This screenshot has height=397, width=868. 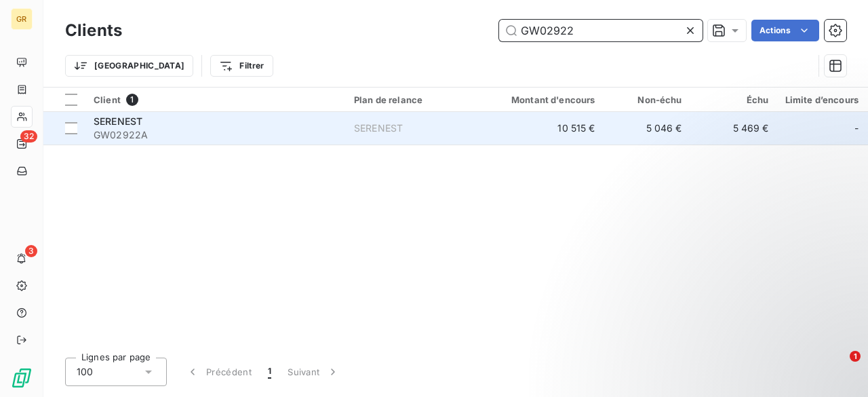 I want to click on div: Limite d’encours, so click(x=822, y=100).